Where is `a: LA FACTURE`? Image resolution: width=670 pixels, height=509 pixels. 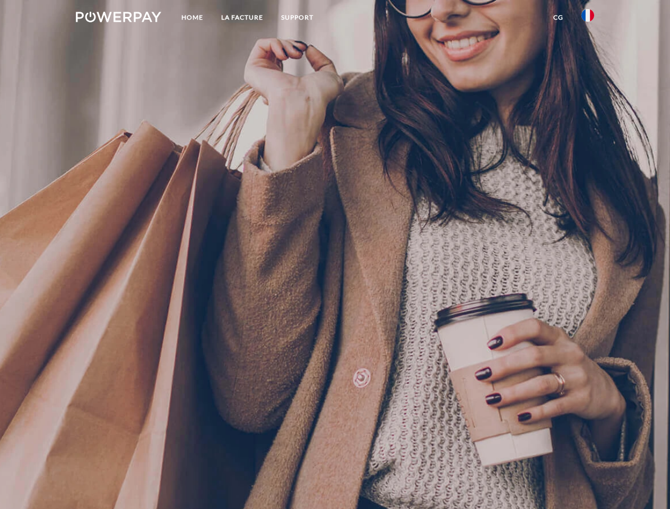 a: LA FACTURE is located at coordinates (242, 18).